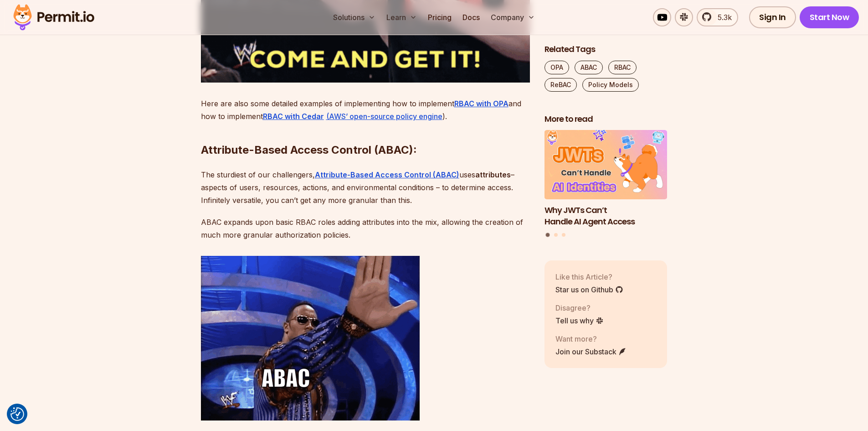 This screenshot has width=868, height=431. I want to click on a: RBAC with Cedar, so click(294, 116).